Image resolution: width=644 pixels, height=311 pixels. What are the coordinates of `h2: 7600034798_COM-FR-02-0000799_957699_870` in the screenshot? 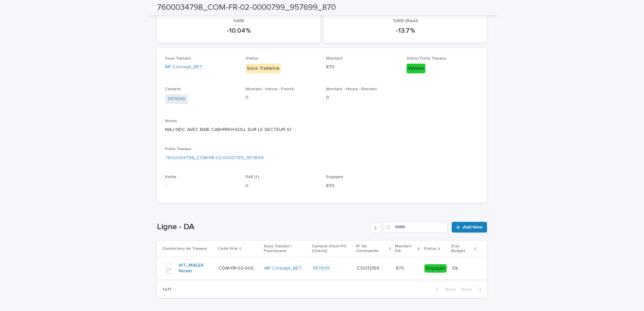 It's located at (246, 7).